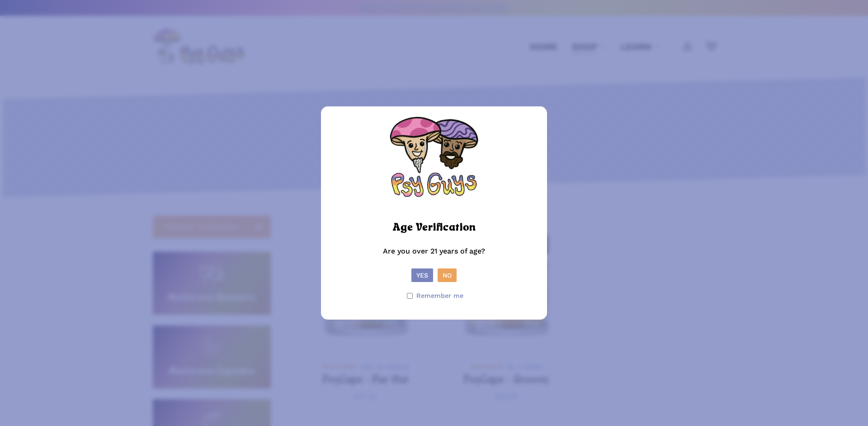 The width and height of the screenshot is (868, 426). Describe the element at coordinates (434, 227) in the screenshot. I see `h2: Age Verification` at that location.